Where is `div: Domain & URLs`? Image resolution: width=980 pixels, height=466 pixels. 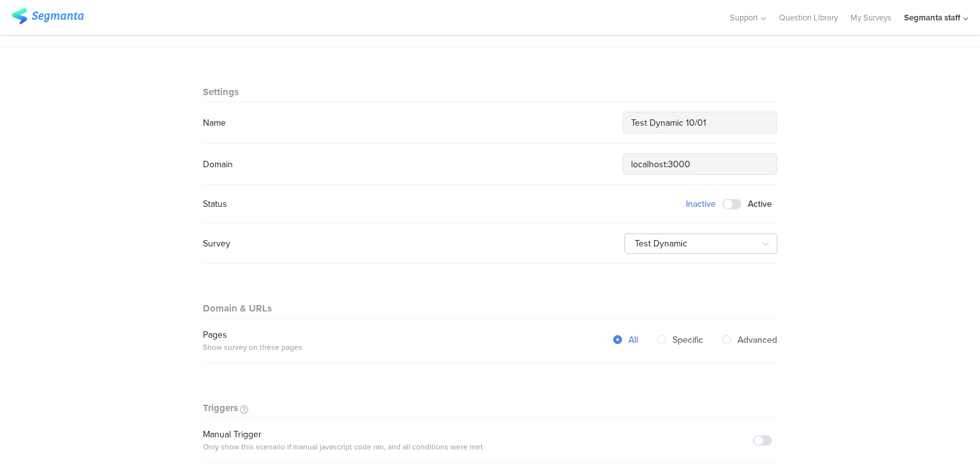 div: Domain & URLs is located at coordinates (237, 309).